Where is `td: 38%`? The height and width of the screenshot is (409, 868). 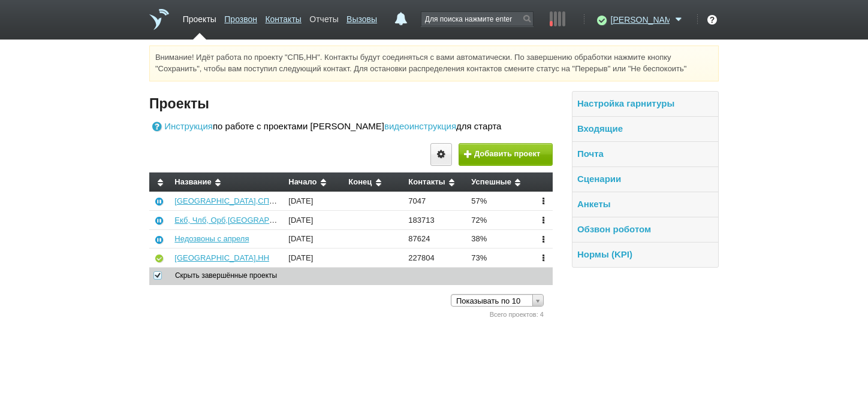
td: 38% is located at coordinates (500, 239).